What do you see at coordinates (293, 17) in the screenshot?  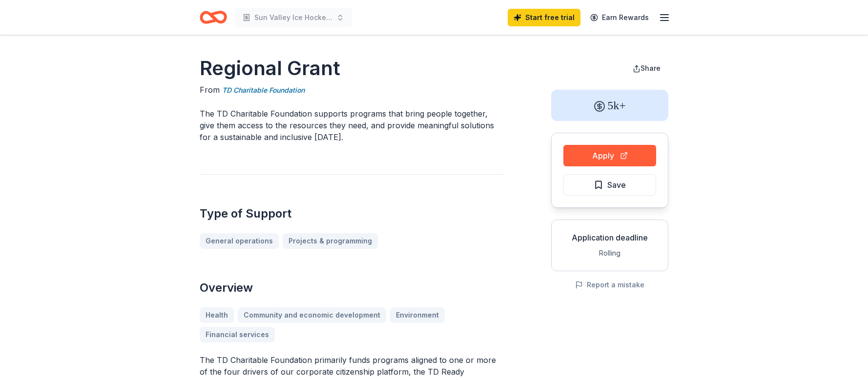 I see `span: Sun Valley Ice Hockey Club` at bounding box center [293, 17].